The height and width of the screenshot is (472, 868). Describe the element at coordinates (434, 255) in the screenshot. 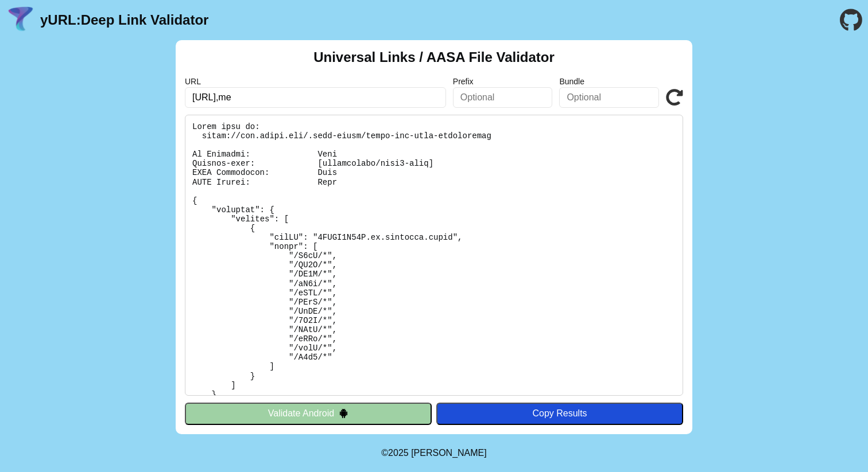

I see `pre: Lorem ipsu do: sitam://con.adipi.eli/.sedd-eiusm/tempo-inc-utla-etdoloremag Al Enimadmi: Veni Qui...` at that location.